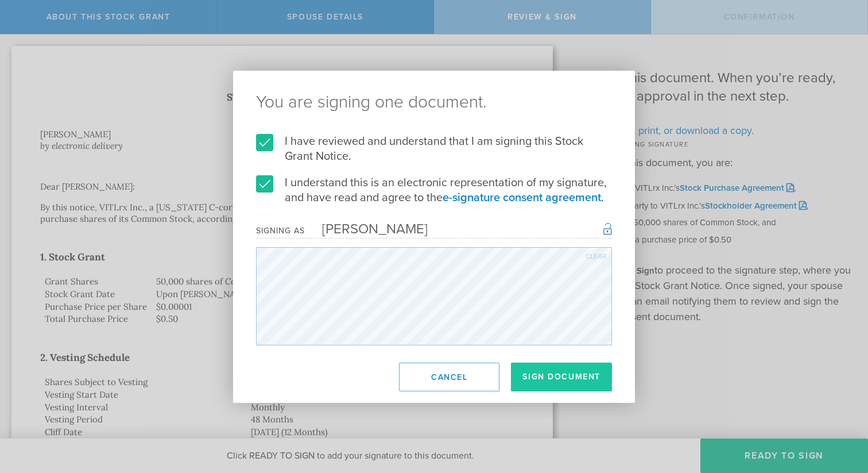  Describe the element at coordinates (522, 197) in the screenshot. I see `a: e-signature consent agreement` at that location.